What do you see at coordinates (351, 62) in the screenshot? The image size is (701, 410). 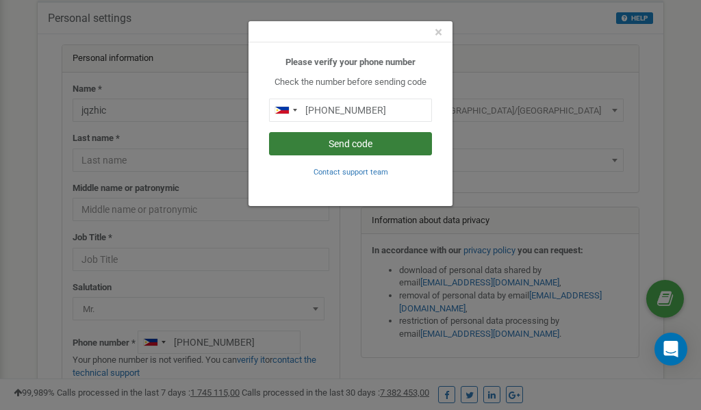 I see `b: Please verify your phone number` at bounding box center [351, 62].